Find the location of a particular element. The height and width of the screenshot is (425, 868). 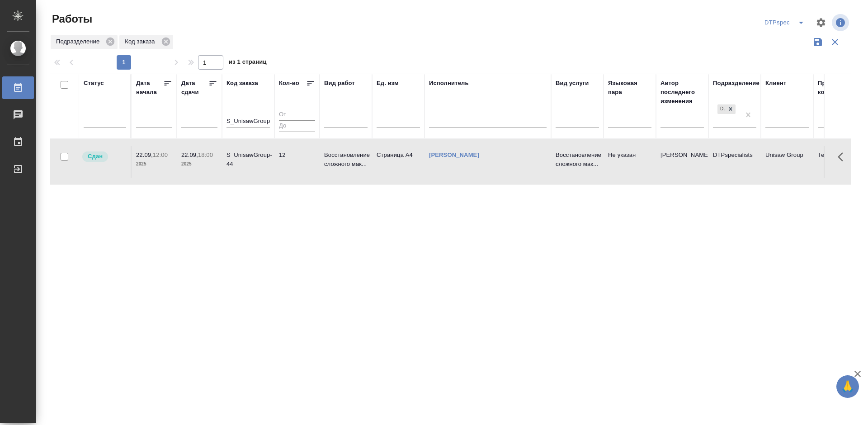

div: Ед. изм is located at coordinates (387, 83).